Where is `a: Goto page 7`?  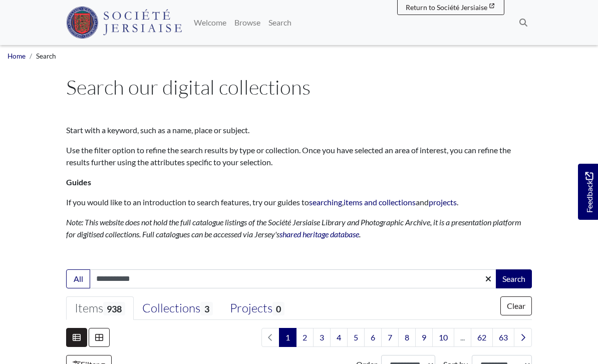 a: Goto page 7 is located at coordinates (389, 337).